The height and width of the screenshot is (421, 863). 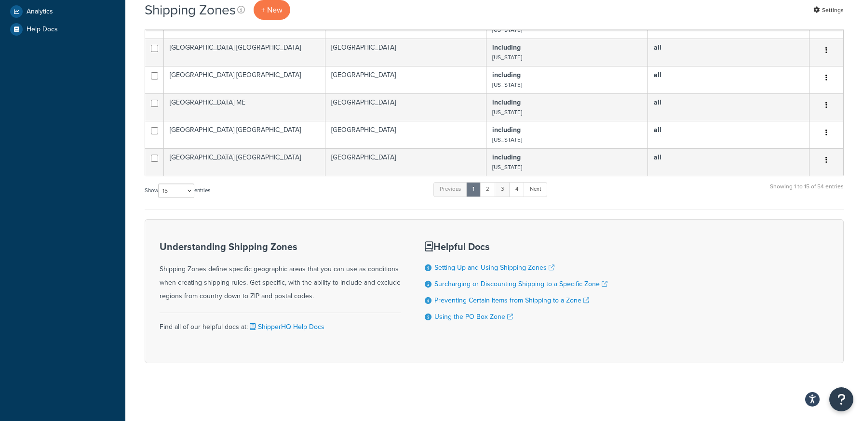 I want to click on a: 1, so click(x=473, y=189).